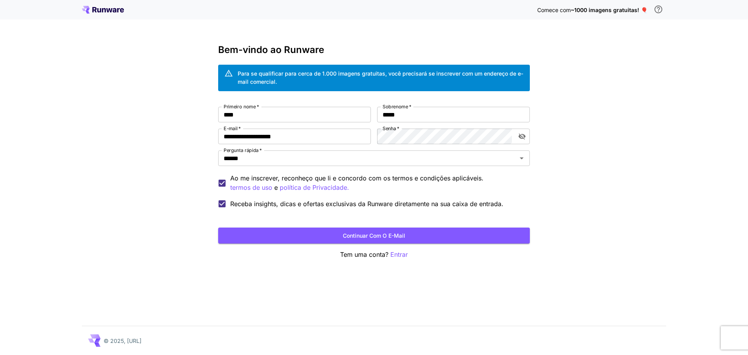 This screenshot has height=355, width=748. What do you see at coordinates (522, 136) in the screenshot?
I see `button: alternar visibilidade da senha` at bounding box center [522, 136].